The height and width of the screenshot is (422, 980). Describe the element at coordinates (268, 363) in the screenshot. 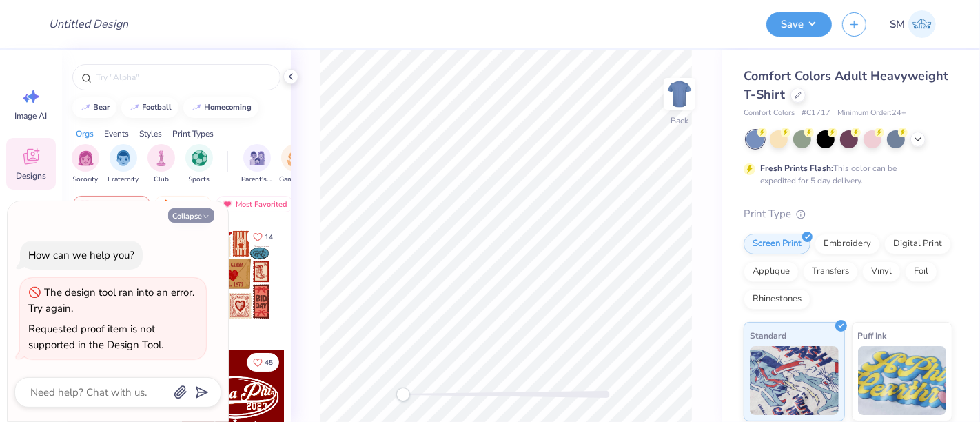

I see `span: 45` at that location.